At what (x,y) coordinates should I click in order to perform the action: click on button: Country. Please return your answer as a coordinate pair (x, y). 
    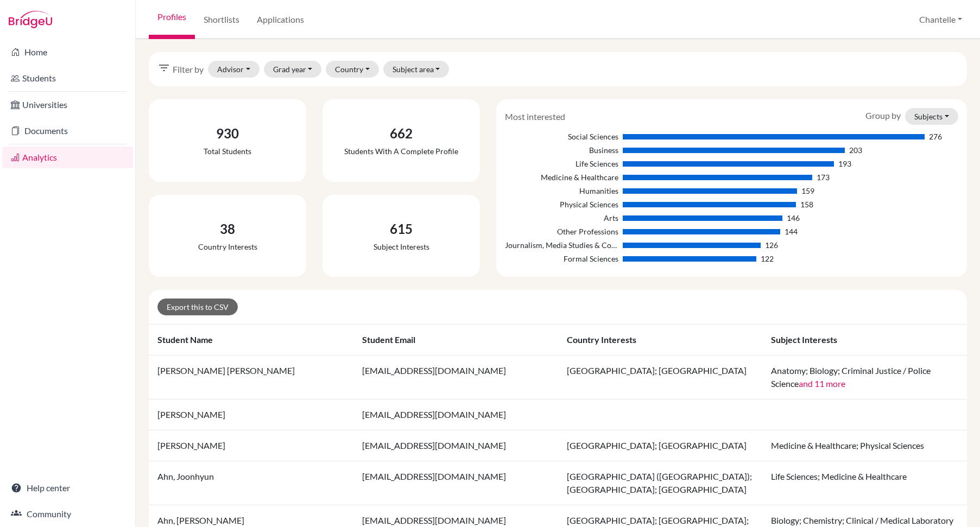
    Looking at the image, I should click on (352, 69).